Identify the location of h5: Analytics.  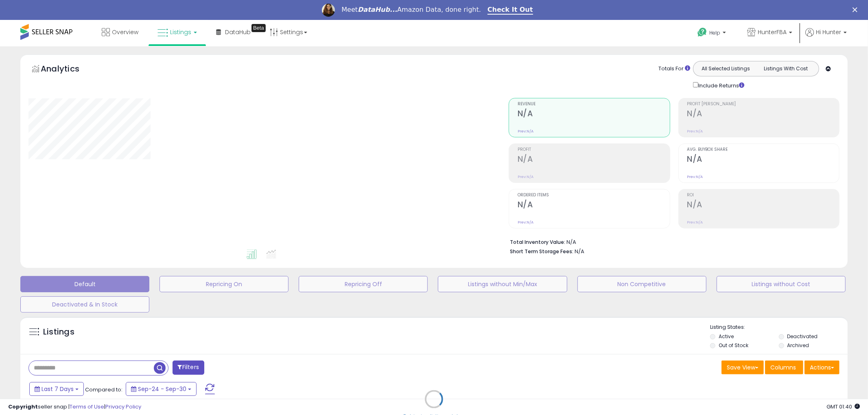
(68, 69).